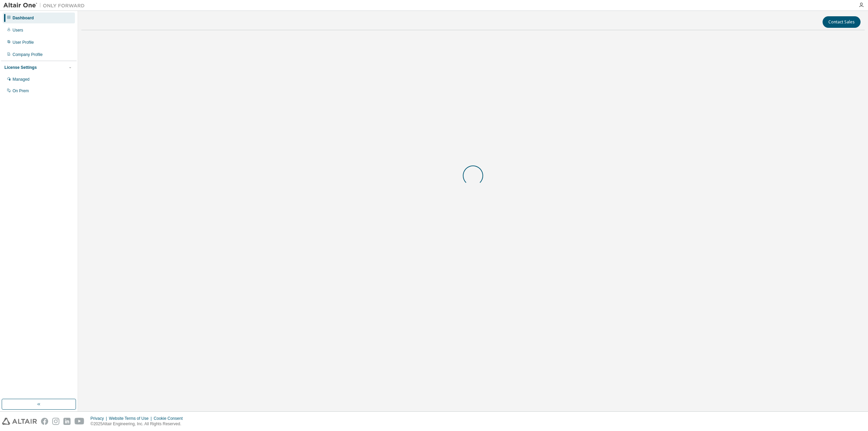 The height and width of the screenshot is (431, 868). What do you see at coordinates (170, 418) in the screenshot?
I see `div: Cookie Consent` at bounding box center [170, 418].